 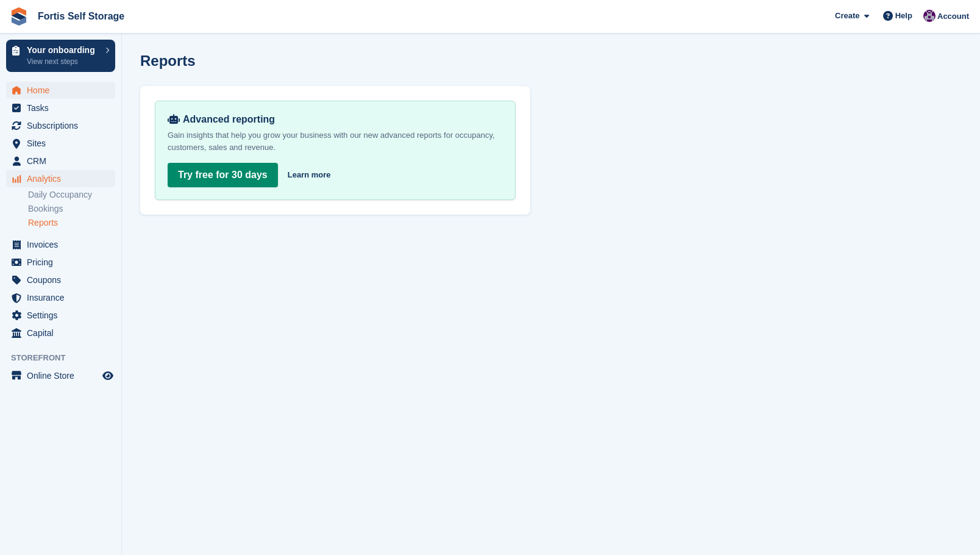 I want to click on a: Fortis Self Storage, so click(x=81, y=15).